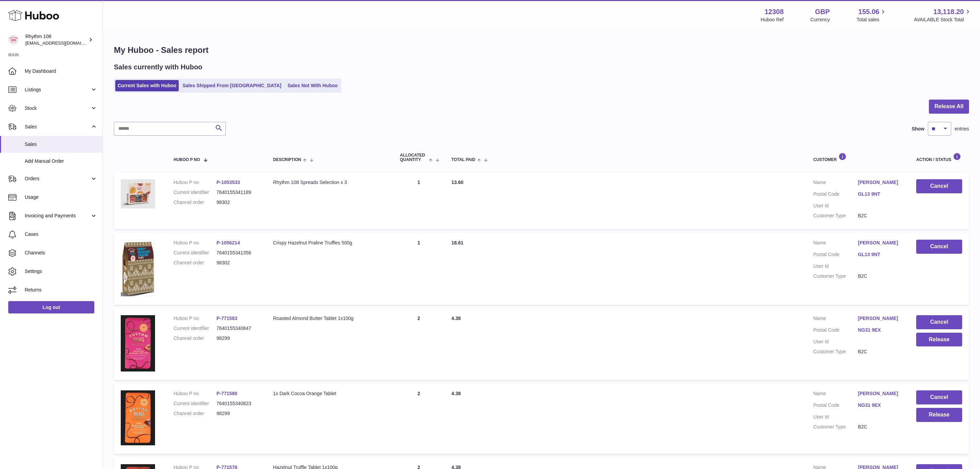 This screenshot has width=980, height=469. What do you see at coordinates (871, 15) in the screenshot?
I see `a: 155.06 Total sales` at bounding box center [871, 15].